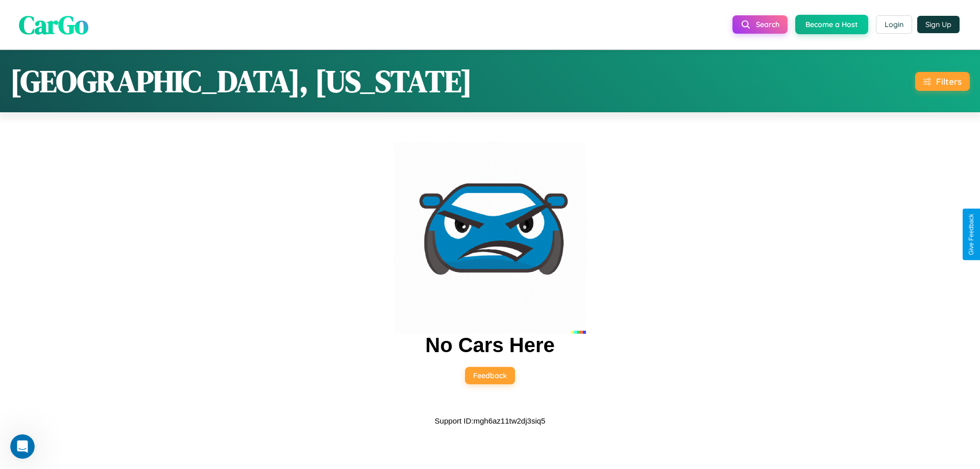 Image resolution: width=980 pixels, height=469 pixels. What do you see at coordinates (894, 25) in the screenshot?
I see `button: Login` at bounding box center [894, 25].